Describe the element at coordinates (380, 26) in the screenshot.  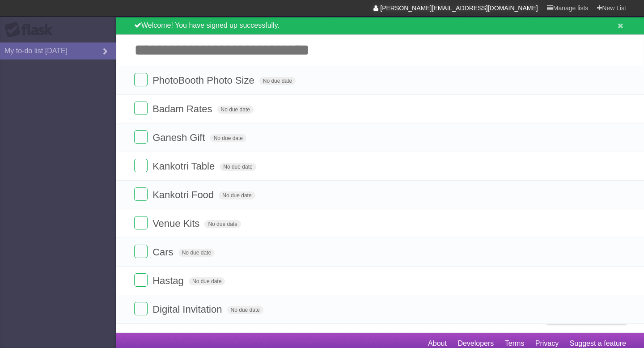
I see `div: Welcome! You have signed up successfully.` at that location.